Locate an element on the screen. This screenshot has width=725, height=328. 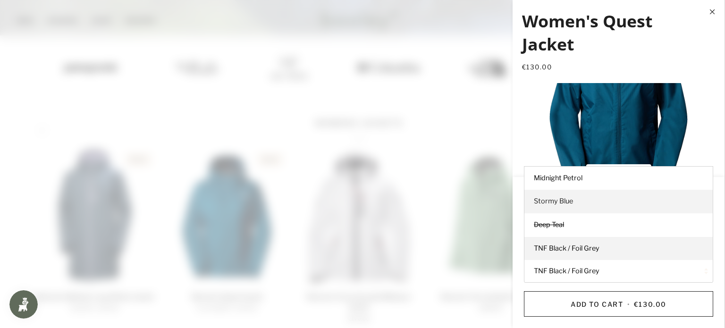
a: Deep Teal is located at coordinates (618, 225).